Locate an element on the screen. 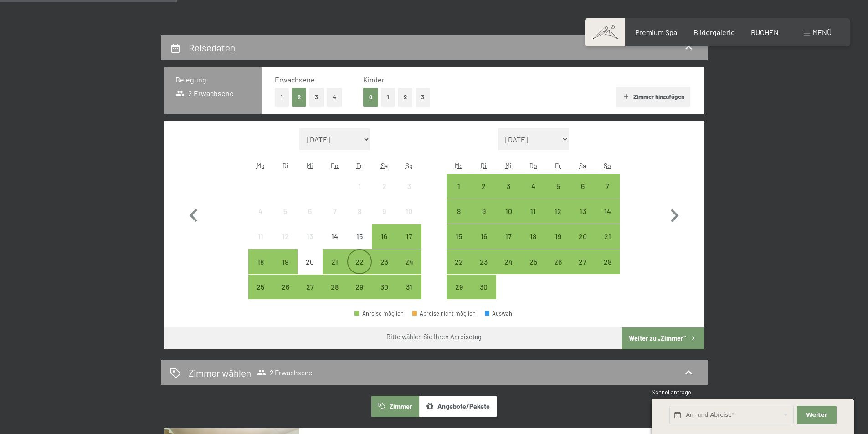 The image size is (868, 434). div: Wed Sep 10 2025 is located at coordinates (508, 211).